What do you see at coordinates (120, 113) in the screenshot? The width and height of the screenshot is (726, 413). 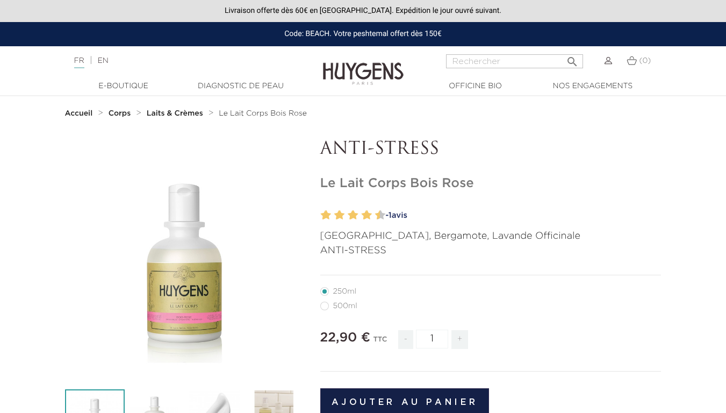 I see `strong: Corps` at bounding box center [120, 113].